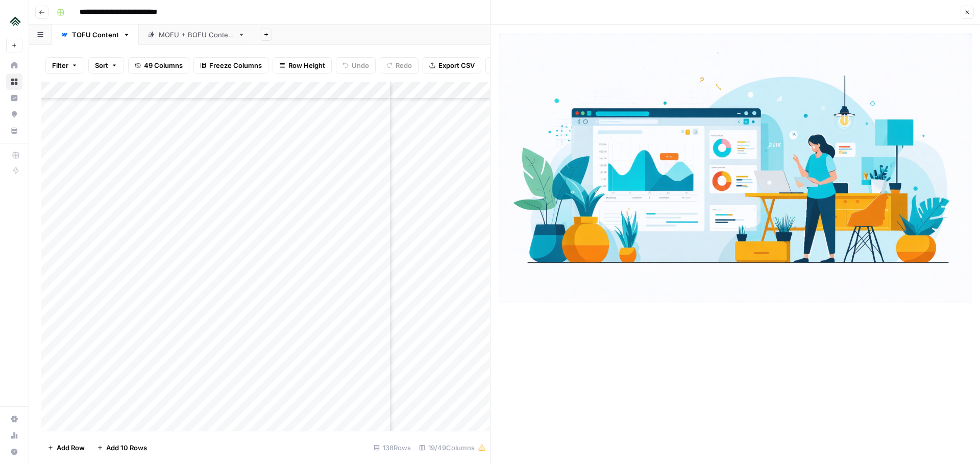  What do you see at coordinates (14, 114) in the screenshot?
I see `a: Opportunities` at bounding box center [14, 114].